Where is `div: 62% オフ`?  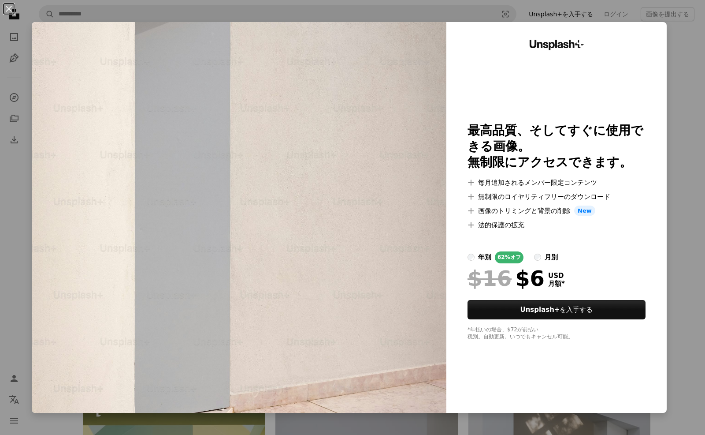 div: 62% オフ is located at coordinates (509, 257).